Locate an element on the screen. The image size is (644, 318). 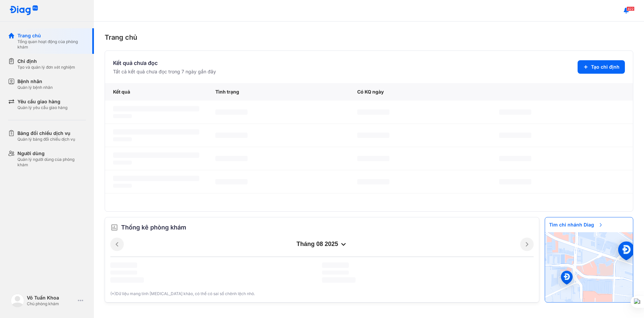
span: Tìm chi nhánh Diag is located at coordinates (576, 224).